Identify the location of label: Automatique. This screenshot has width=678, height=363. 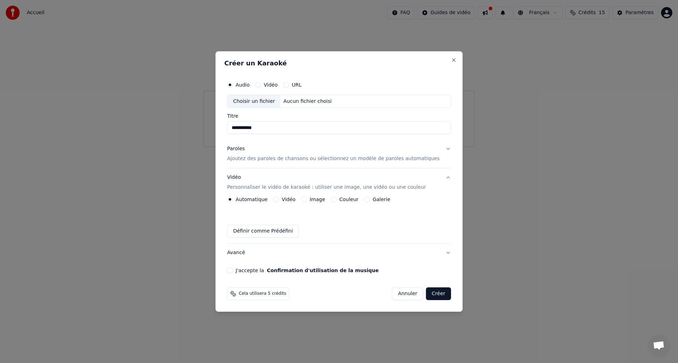
(252, 199).